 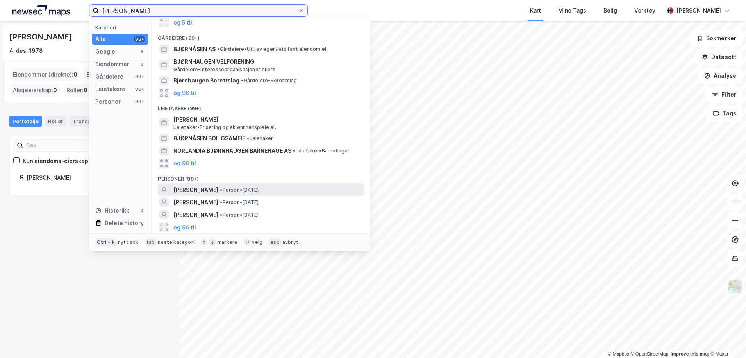 What do you see at coordinates (257, 242) in the screenshot?
I see `div: velg` at bounding box center [257, 242].